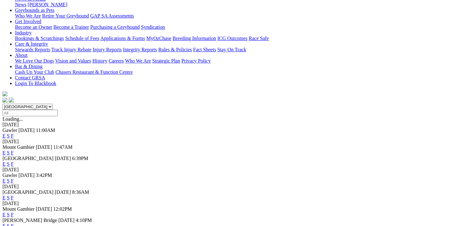 Image resolution: width=473 pixels, height=226 pixels. Describe the element at coordinates (11, 100) in the screenshot. I see `img: twitter.svg` at that location.